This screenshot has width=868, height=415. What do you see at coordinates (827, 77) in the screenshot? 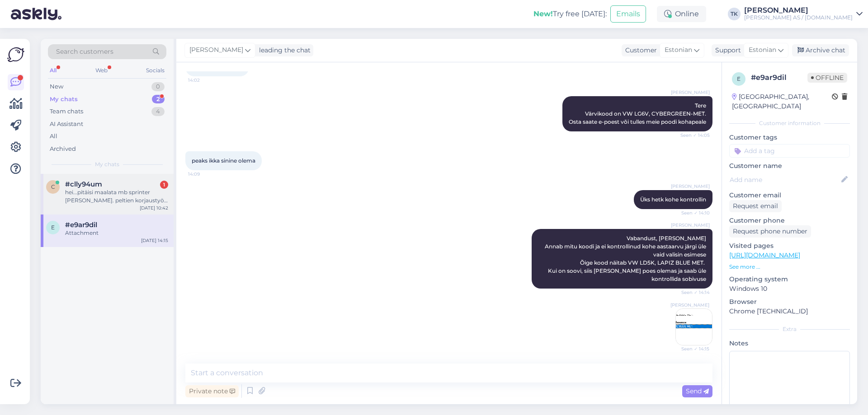
I see `span: Offline` at bounding box center [827, 77].